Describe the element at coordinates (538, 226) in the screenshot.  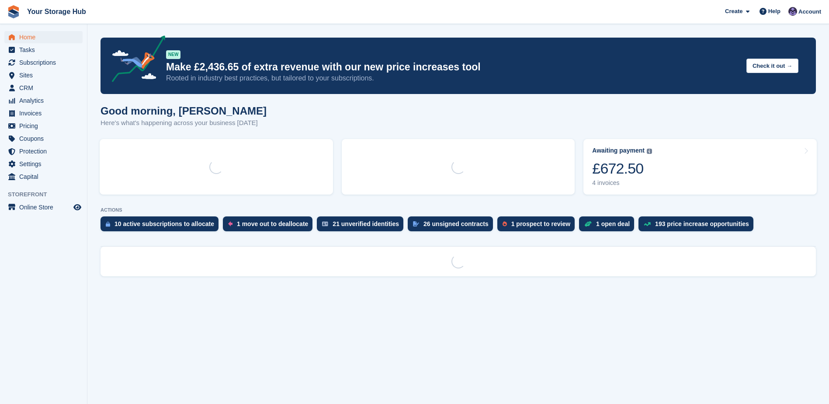
I see `a: 1 prospect to review` at that location.